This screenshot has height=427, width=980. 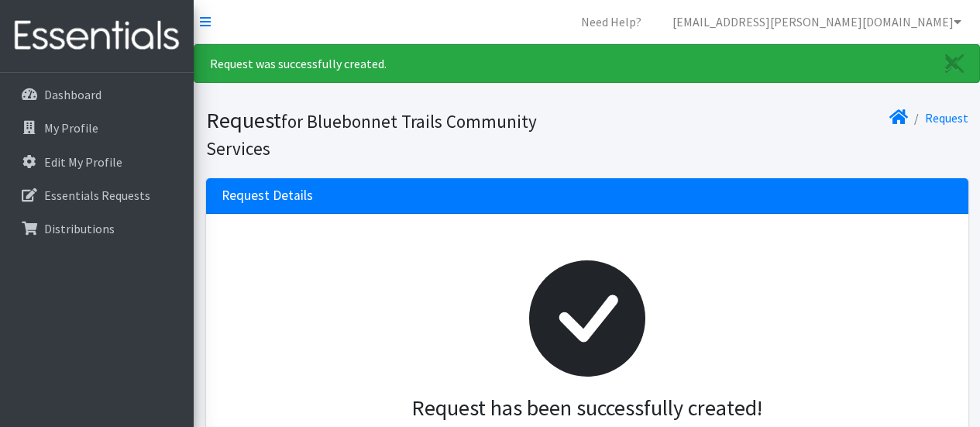 I want to click on p: My Profile, so click(x=72, y=128).